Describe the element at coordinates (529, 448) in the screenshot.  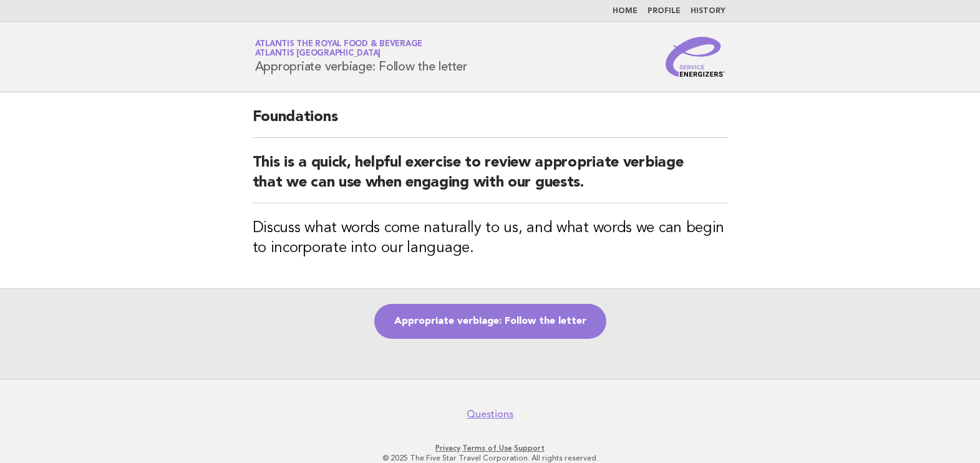
I see `a: Support` at that location.